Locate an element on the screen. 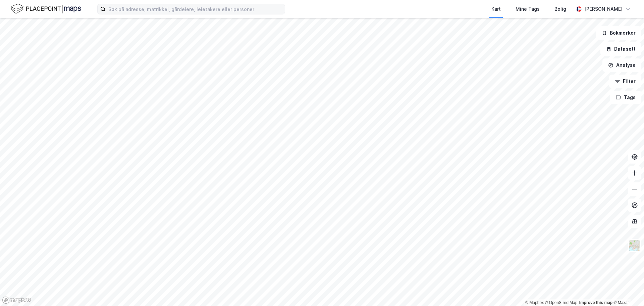 The image size is (644, 306). button: Tags is located at coordinates (625, 98).